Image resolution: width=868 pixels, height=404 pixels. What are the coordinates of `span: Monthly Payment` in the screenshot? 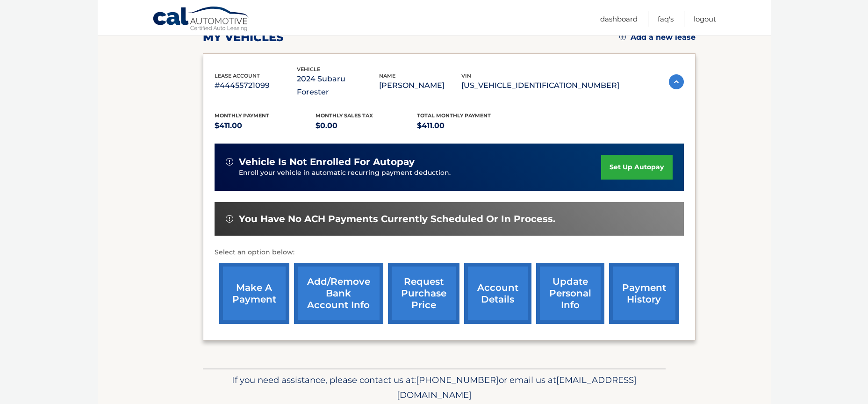 It's located at (242, 116).